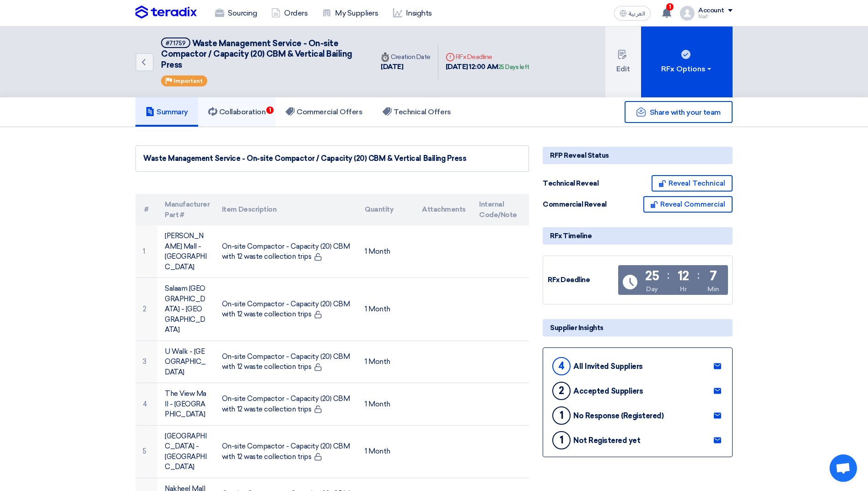 The image size is (868, 491). What do you see at coordinates (688, 204) in the screenshot?
I see `button: Reveal Commercial` at bounding box center [688, 204].